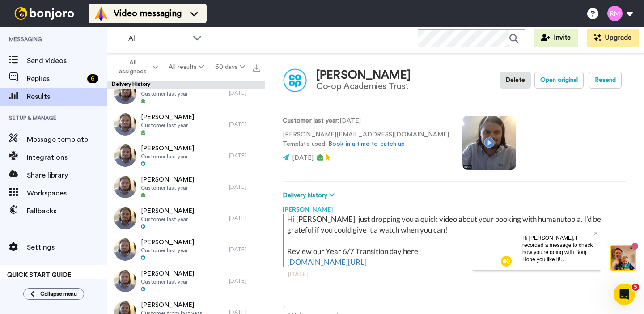  What do you see at coordinates (34, 34) in the screenshot?
I see `img: mute-white.svg` at bounding box center [34, 34].